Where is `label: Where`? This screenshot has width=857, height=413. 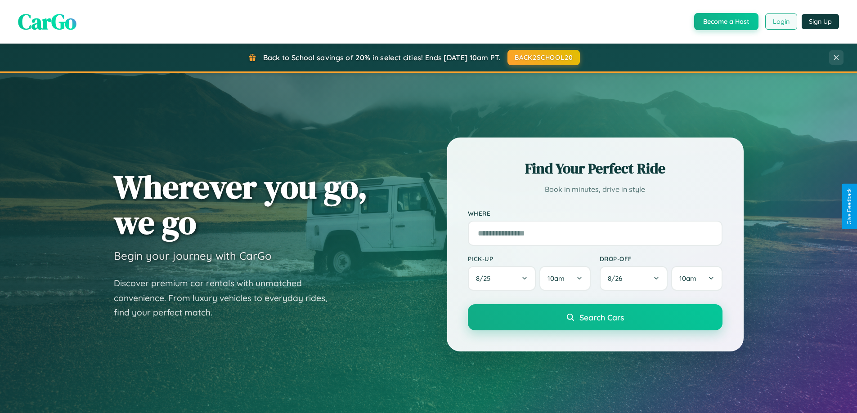 label: Where is located at coordinates (595, 213).